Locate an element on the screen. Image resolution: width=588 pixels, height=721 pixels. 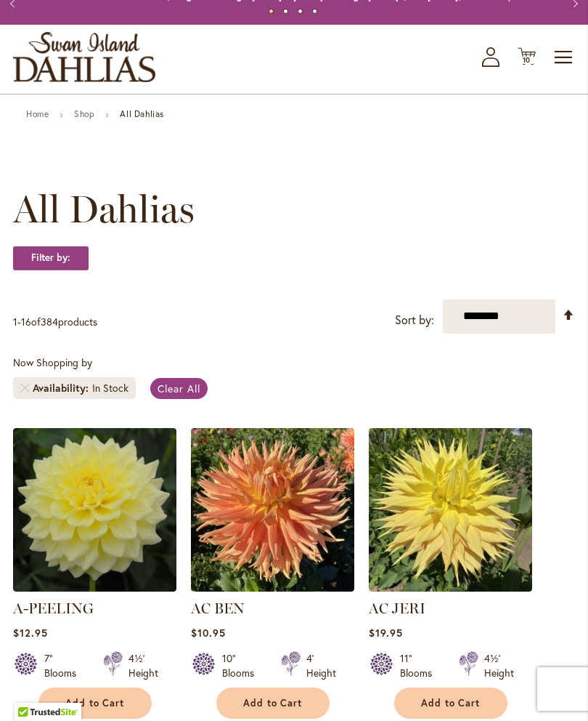
a: Home is located at coordinates (37, 113).